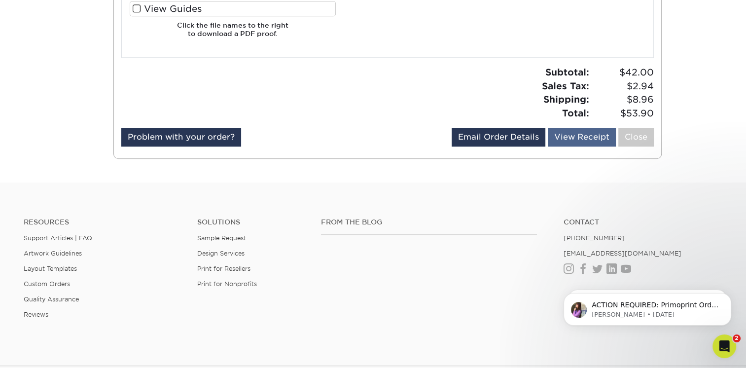 Image resolution: width=746 pixels, height=368 pixels. What do you see at coordinates (643, 222) in the screenshot?
I see `a: Contact` at bounding box center [643, 222].